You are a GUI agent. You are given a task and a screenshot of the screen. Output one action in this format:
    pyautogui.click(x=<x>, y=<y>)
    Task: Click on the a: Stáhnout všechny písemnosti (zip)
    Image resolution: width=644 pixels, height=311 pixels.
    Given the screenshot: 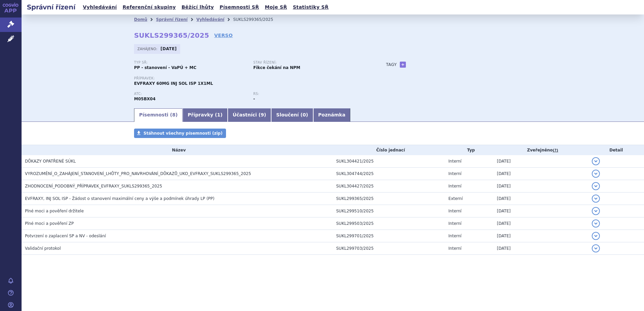 What is the action you would take?
    pyautogui.click(x=180, y=133)
    